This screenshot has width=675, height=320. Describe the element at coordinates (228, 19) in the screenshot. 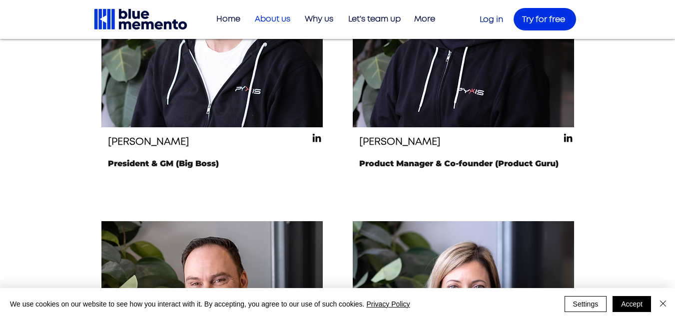

I see `p: Home` at that location.